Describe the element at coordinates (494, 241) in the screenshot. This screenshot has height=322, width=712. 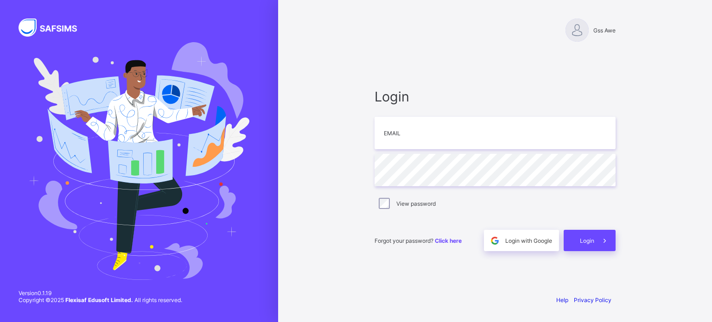
I see `img: google.396cfc9801f0270233282035f929180a.svg` at that location.